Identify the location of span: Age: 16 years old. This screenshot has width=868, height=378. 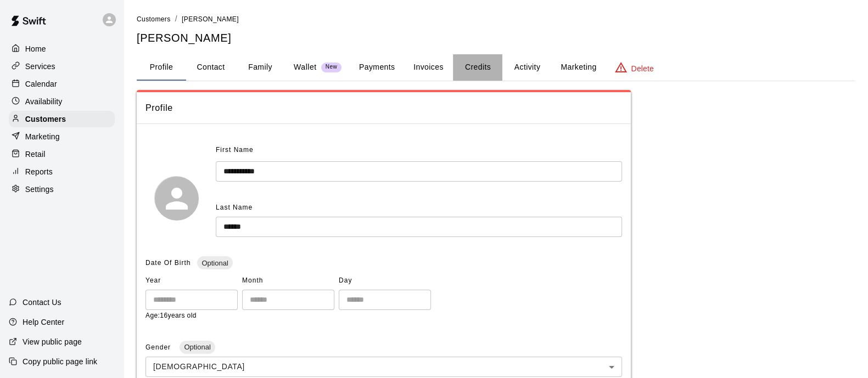
(171, 315).